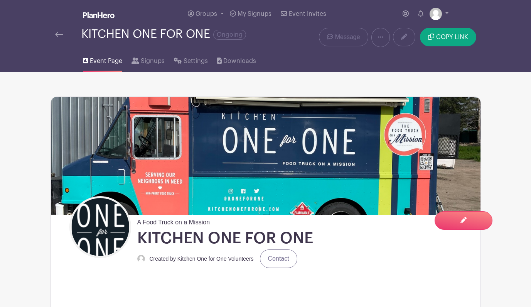  Describe the element at coordinates (308, 14) in the screenshot. I see `span: Event Invites` at that location.